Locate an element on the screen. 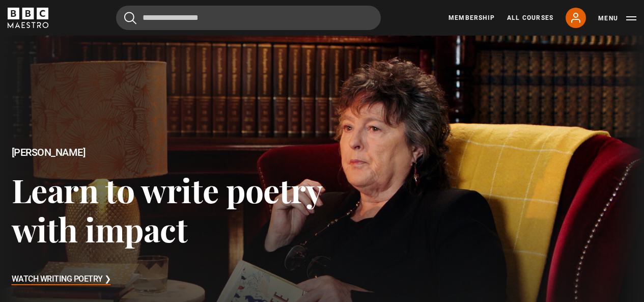  button: Submit the search query is located at coordinates (130, 18).